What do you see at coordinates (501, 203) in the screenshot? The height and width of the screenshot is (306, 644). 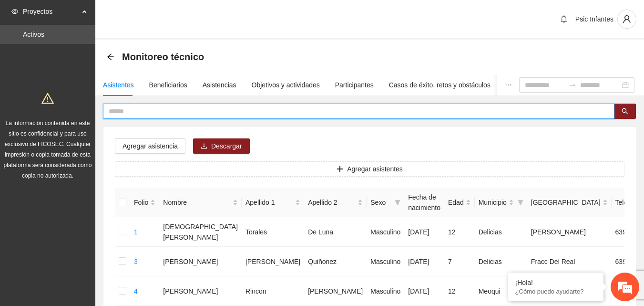 I see `th: Municipio` at bounding box center [501, 203].